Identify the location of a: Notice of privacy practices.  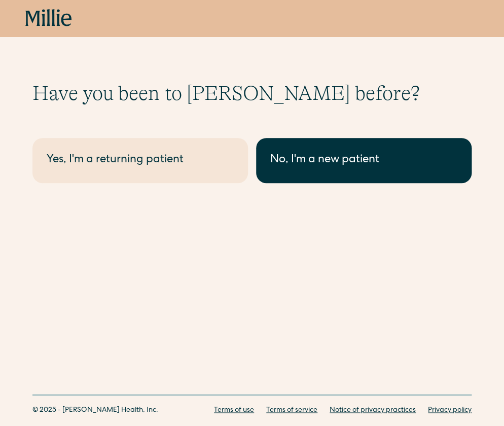
(372, 410).